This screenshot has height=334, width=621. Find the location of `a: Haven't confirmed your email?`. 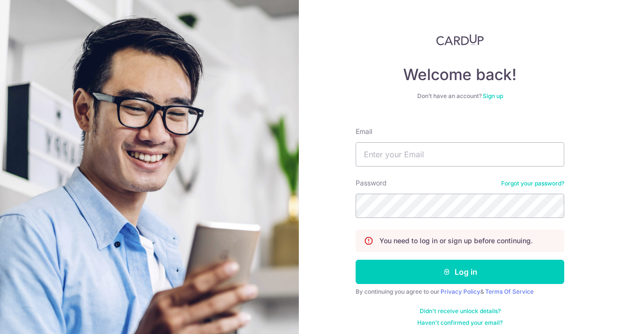

a: Haven't confirmed your email? is located at coordinates (460, 323).